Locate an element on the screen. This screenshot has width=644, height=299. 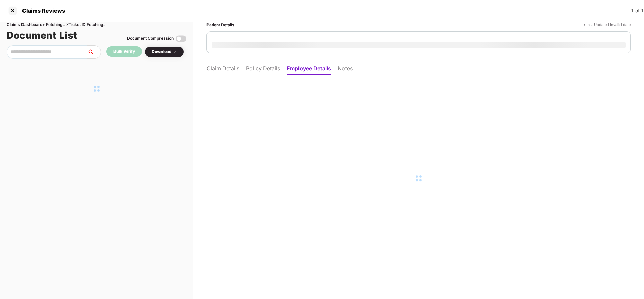
div: Claims Reviews is located at coordinates (41, 11).